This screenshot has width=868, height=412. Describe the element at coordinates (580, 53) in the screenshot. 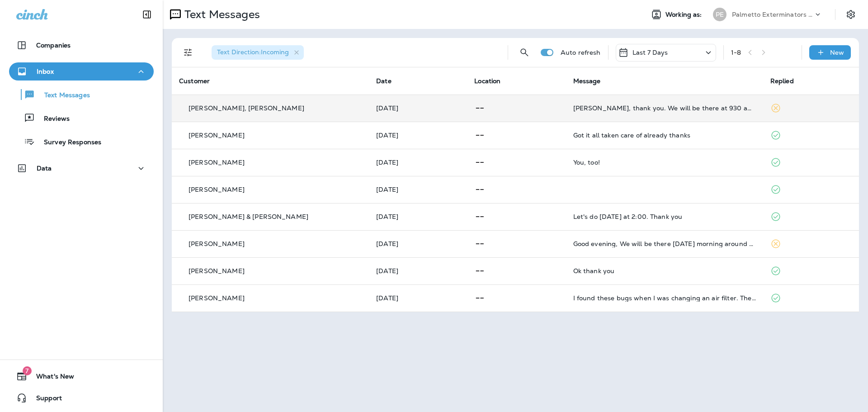

I see `p: Auto refresh` at that location.